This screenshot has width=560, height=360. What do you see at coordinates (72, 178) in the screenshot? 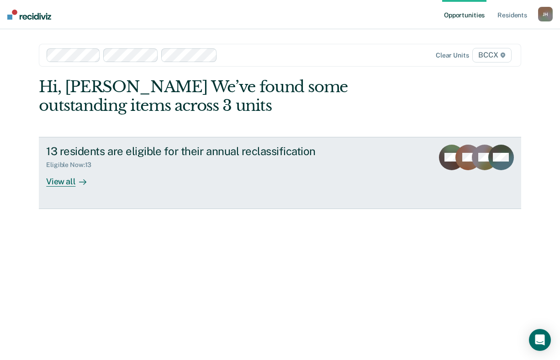
I see `div: View all` at bounding box center [72, 178].